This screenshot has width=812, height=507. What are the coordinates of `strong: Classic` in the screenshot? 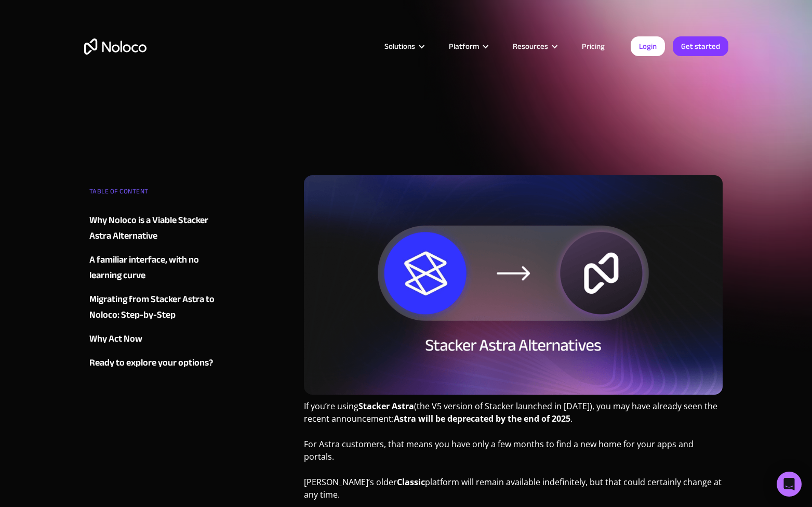 It's located at (411, 481).